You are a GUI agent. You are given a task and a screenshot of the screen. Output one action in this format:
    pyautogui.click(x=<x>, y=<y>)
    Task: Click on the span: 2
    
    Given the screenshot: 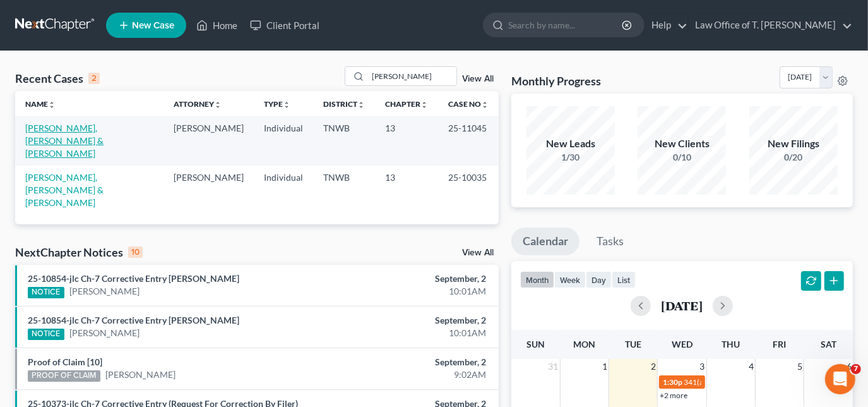 What is the action you would take?
    pyautogui.click(x=654, y=366)
    